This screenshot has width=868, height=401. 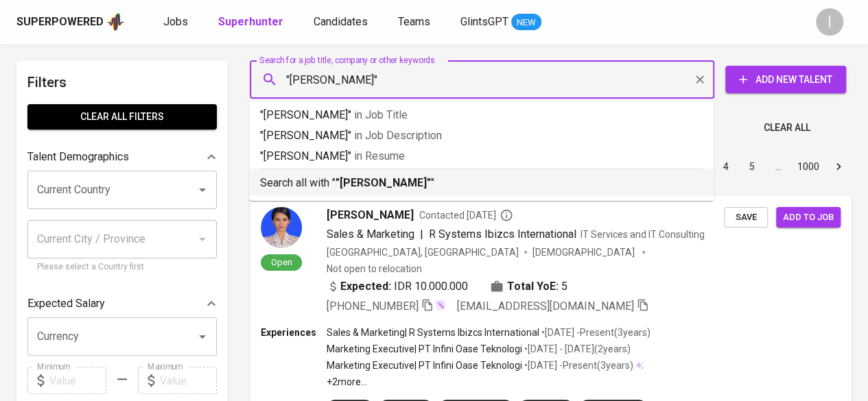 I want to click on button: Go to page 4, so click(x=725, y=167).